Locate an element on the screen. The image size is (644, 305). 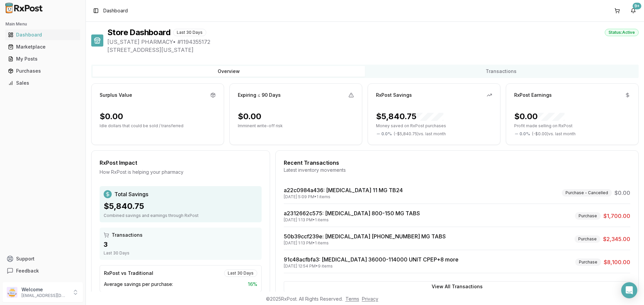
a: Sales is located at coordinates (42, 83).